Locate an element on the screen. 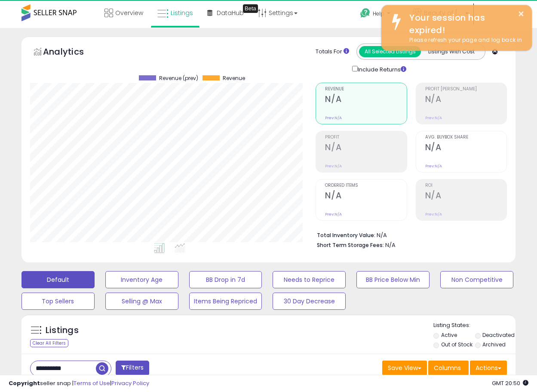  button: Actions is located at coordinates (489, 368).